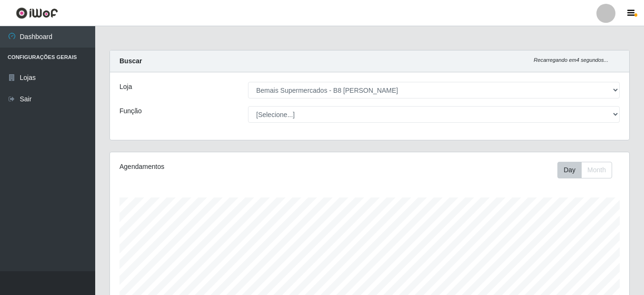  What do you see at coordinates (130, 111) in the screenshot?
I see `label: Função` at bounding box center [130, 111].